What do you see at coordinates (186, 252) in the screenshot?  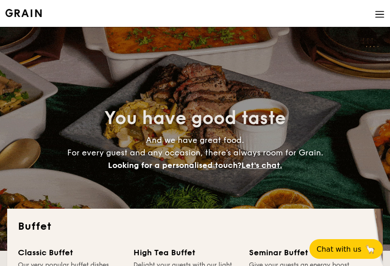 I see `div: High Tea Buffet` at bounding box center [186, 252].